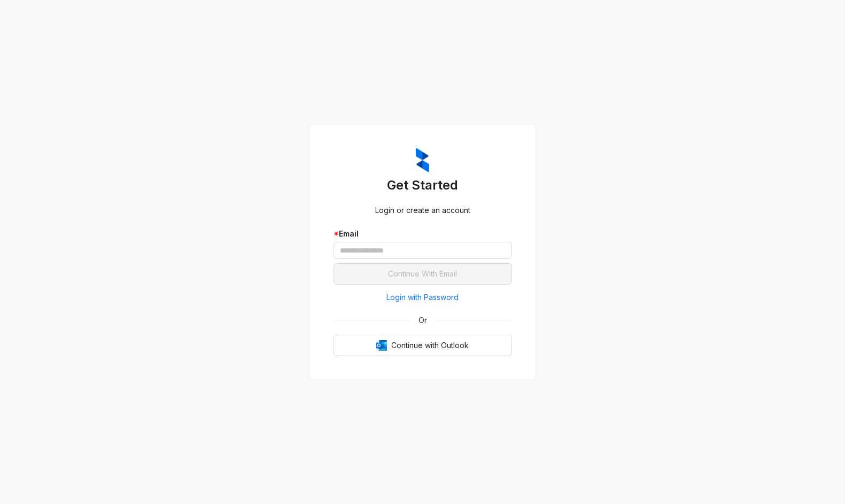  Describe the element at coordinates (423, 345) in the screenshot. I see `button: OutlookContinue with Outlook` at that location.